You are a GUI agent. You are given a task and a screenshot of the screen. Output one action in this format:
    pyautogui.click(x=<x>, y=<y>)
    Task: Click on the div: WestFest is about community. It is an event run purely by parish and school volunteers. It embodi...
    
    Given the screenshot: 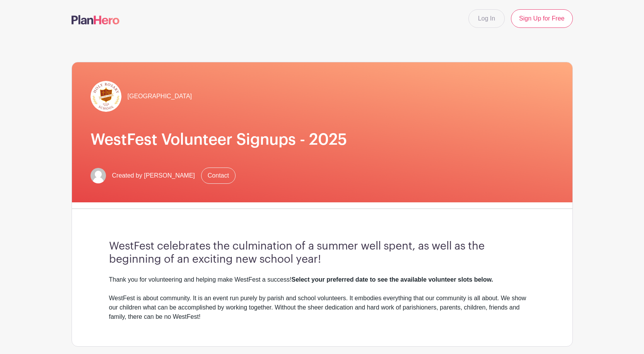 What is the action you would take?
    pyautogui.click(x=322, y=307)
    